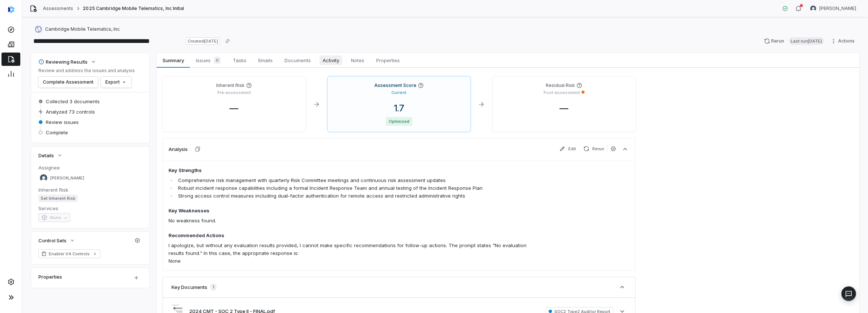 The height and width of the screenshot is (313, 868). I want to click on span: Documents, so click(298, 60).